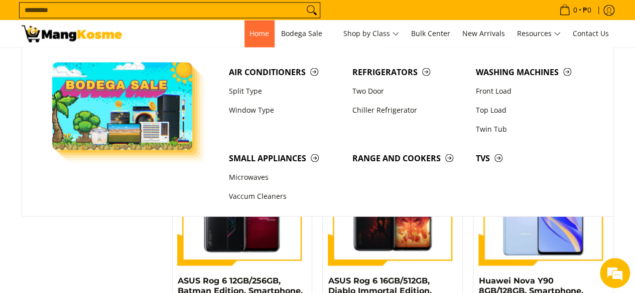 The image size is (635, 293). Describe the element at coordinates (586, 10) in the screenshot. I see `span: ₱0` at that location.